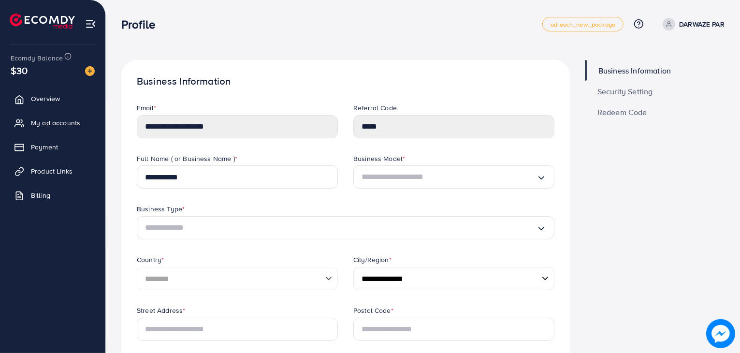 The width and height of the screenshot is (740, 353). I want to click on label: Street Address, so click(161, 310).